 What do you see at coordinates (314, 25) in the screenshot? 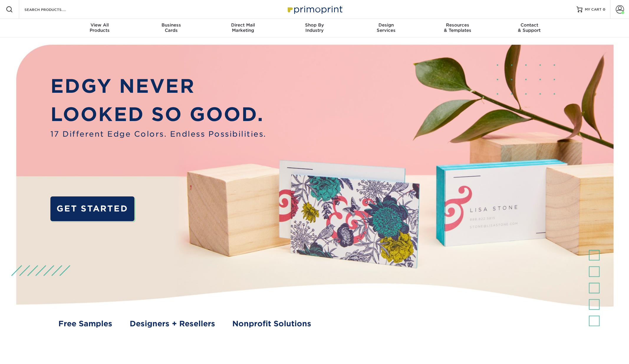
I see `span: Shop By` at bounding box center [314, 25].